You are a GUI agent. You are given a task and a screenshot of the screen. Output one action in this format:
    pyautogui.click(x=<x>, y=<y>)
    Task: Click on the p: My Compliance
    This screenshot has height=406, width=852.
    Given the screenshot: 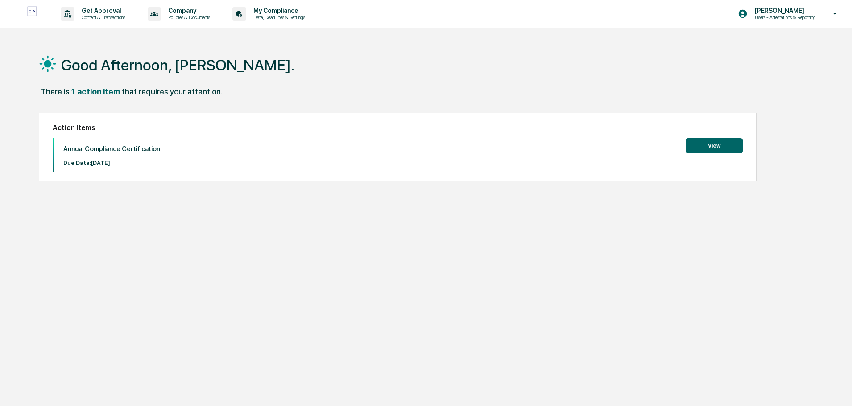 What is the action you would take?
    pyautogui.click(x=278, y=11)
    